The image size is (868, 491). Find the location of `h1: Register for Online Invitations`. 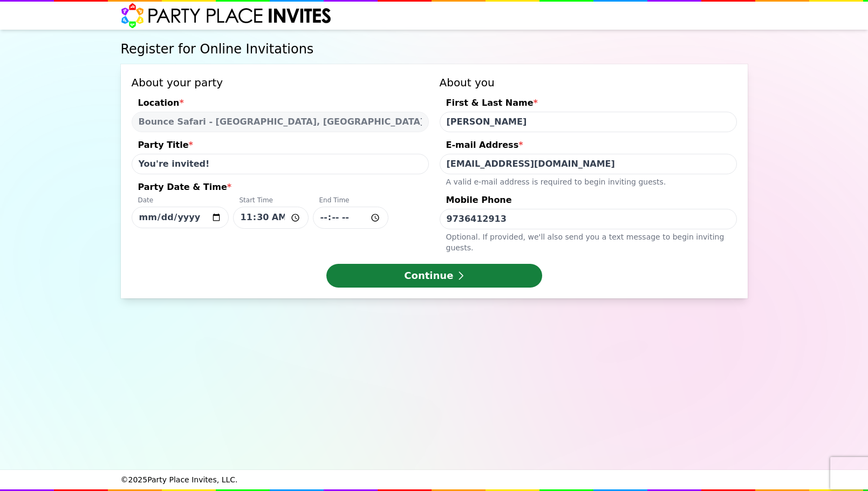

h1: Register for Online Invitations is located at coordinates (434, 49).